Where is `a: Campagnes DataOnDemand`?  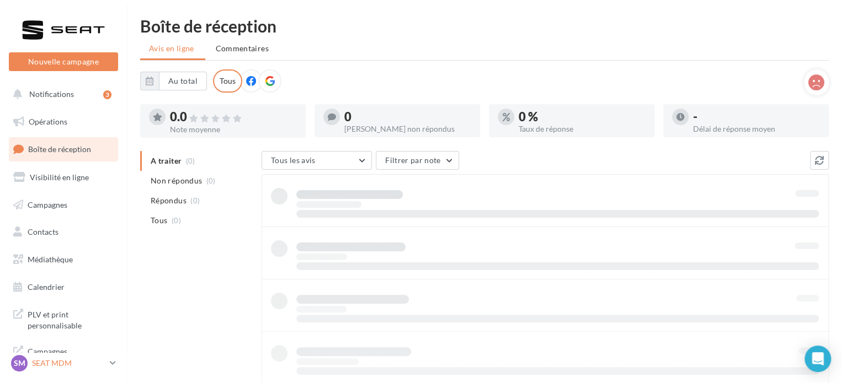 a: Campagnes DataOnDemand is located at coordinates (63, 356).